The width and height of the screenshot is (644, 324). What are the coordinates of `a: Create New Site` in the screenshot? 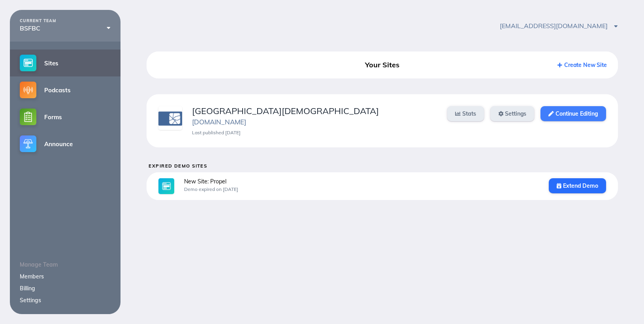 It's located at (582, 65).